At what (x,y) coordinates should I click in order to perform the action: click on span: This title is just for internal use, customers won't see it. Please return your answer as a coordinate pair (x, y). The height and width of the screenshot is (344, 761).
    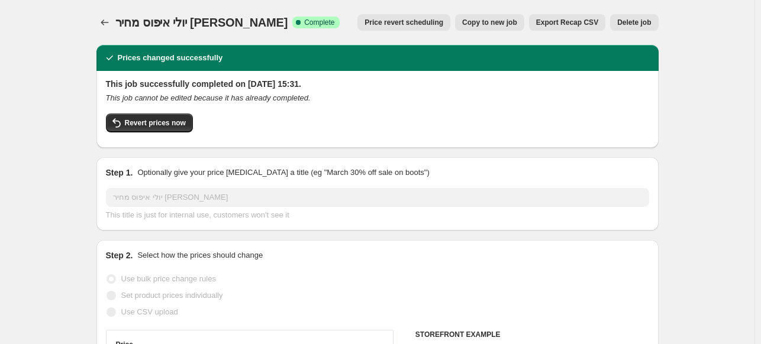
    Looking at the image, I should click on (198, 215).